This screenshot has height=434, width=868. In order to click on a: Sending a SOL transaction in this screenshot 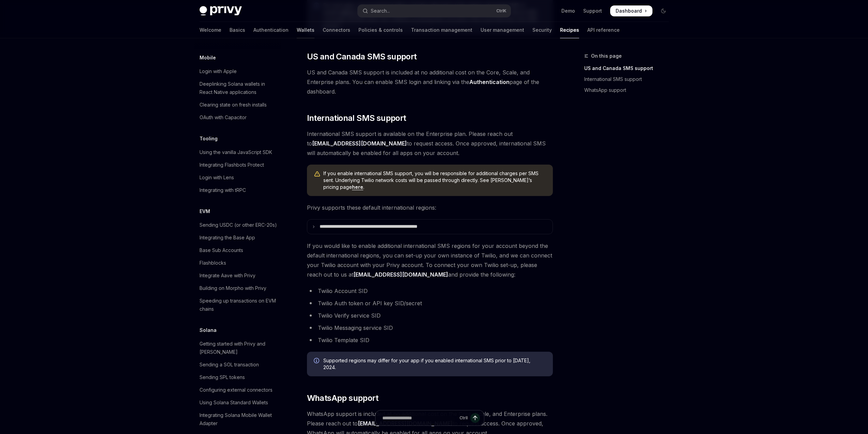, I will do `click(238, 365)`.